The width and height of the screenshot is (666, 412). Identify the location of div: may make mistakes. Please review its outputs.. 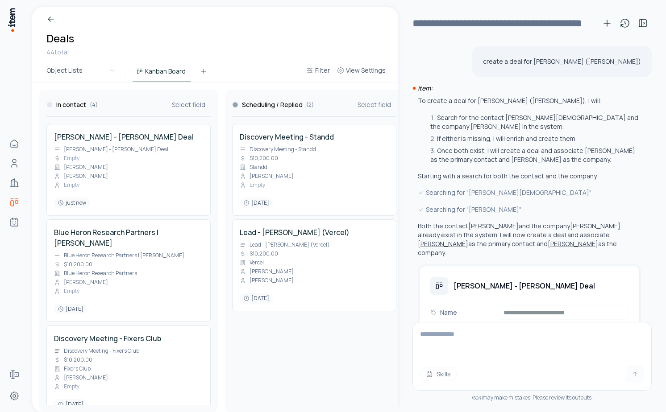
(532, 398).